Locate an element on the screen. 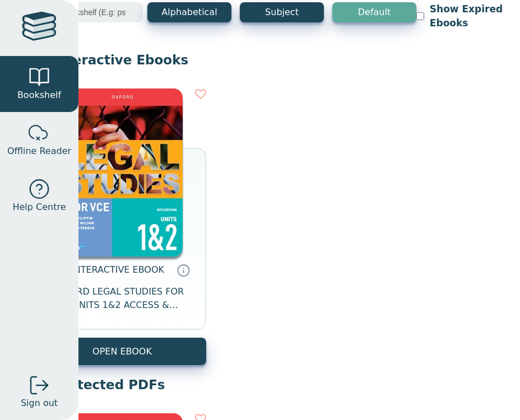  button: Subject is located at coordinates (281, 12).